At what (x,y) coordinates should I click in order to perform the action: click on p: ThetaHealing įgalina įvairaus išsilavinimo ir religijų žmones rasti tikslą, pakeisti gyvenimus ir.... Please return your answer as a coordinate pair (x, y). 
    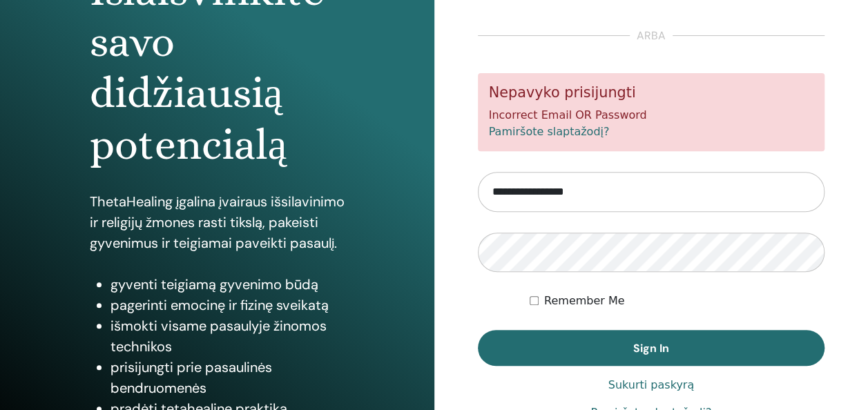
    Looking at the image, I should click on (217, 223).